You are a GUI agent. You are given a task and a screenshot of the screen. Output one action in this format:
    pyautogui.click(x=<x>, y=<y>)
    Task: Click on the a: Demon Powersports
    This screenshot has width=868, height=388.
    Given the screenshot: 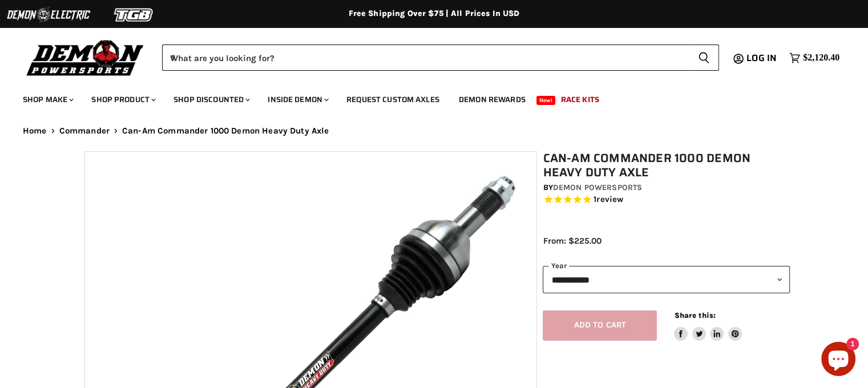 What is the action you would take?
    pyautogui.click(x=597, y=187)
    